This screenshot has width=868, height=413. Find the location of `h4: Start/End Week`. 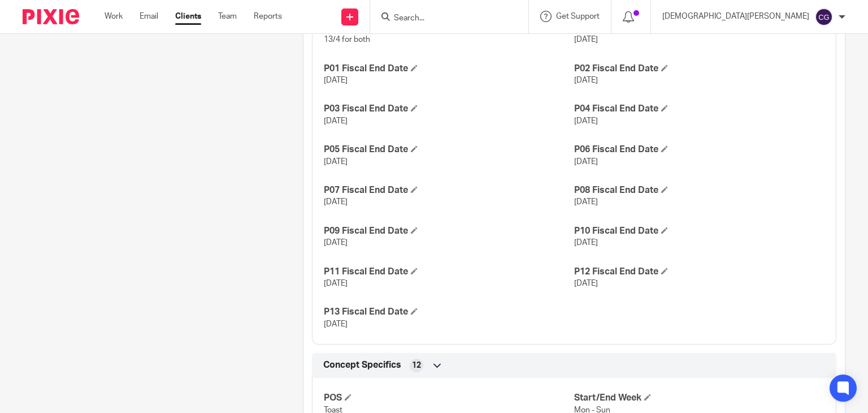

h4: Start/End Week is located at coordinates (699, 398).